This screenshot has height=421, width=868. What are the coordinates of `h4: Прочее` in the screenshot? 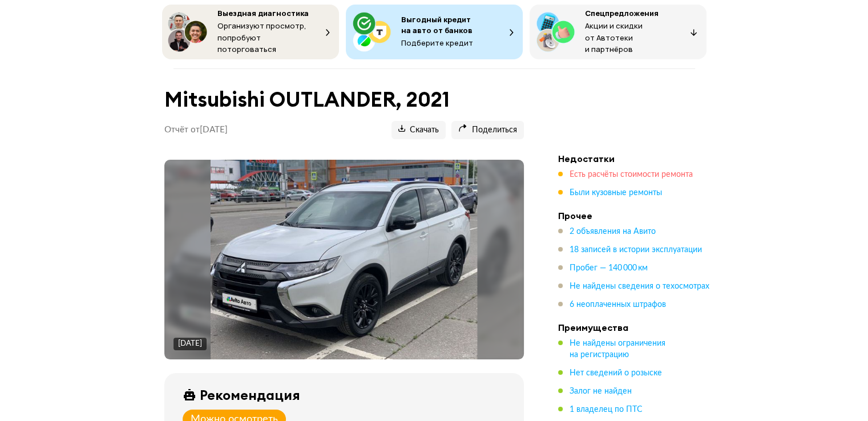 It's located at (638, 216).